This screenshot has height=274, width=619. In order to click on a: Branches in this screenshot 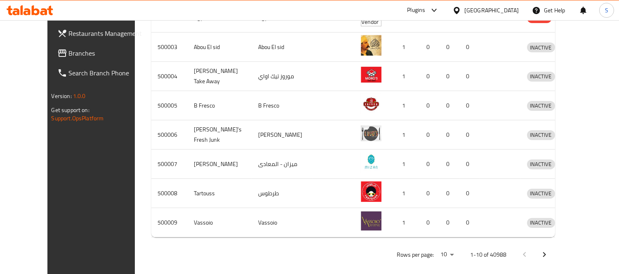, I will do `click(101, 53)`.